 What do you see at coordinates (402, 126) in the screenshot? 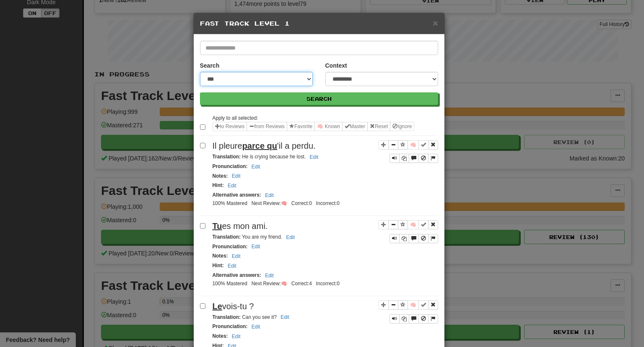
I see `button: Ignore` at bounding box center [402, 126].